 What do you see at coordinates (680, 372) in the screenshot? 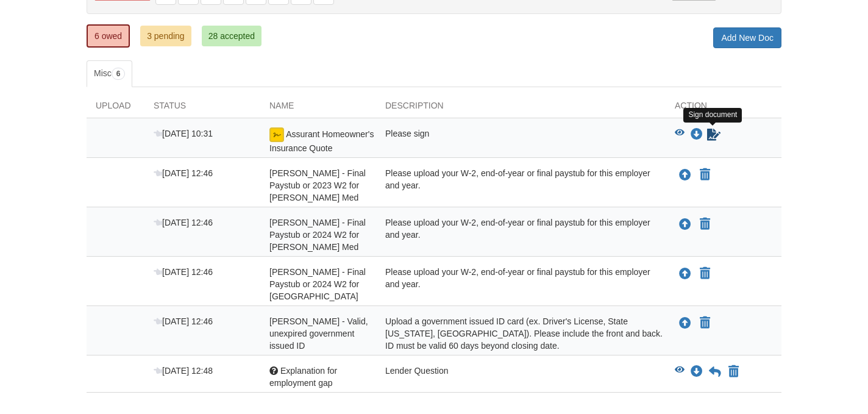
I see `button: View Explanation for employment gap` at bounding box center [680, 372].